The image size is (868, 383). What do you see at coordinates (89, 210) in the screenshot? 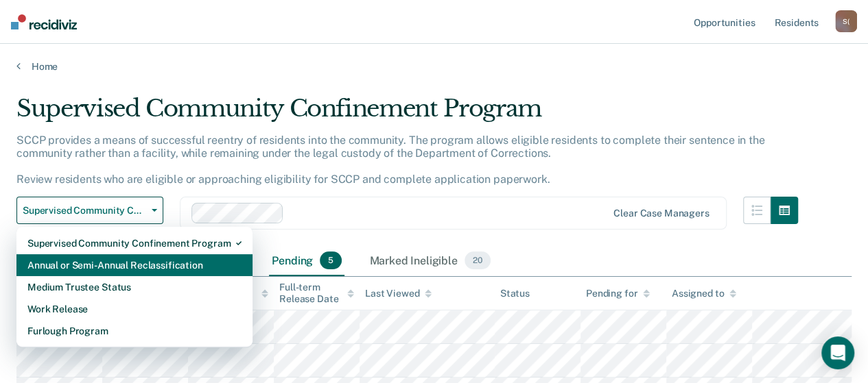
I see `button: Supervised Community Confinement Program` at bounding box center [89, 210].